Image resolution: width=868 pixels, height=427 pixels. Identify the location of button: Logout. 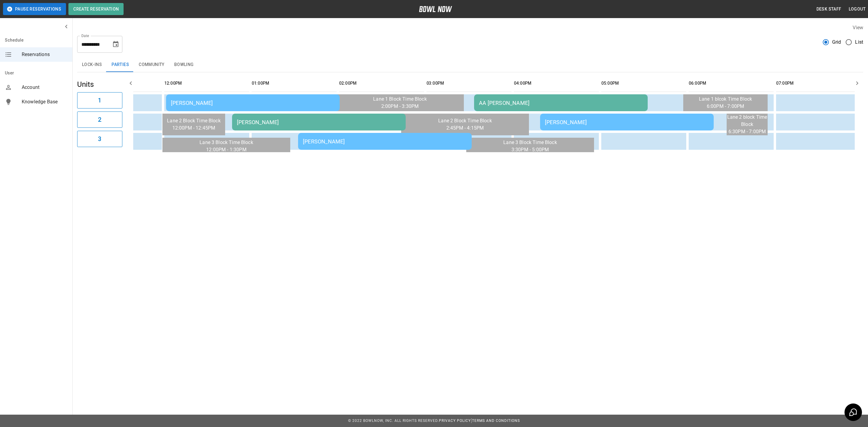
(857, 9).